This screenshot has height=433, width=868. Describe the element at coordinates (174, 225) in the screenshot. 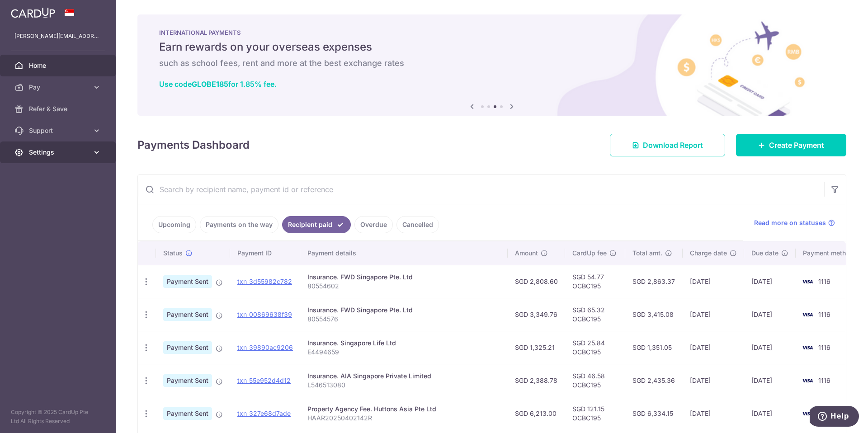

I see `a: Upcoming` at that location.